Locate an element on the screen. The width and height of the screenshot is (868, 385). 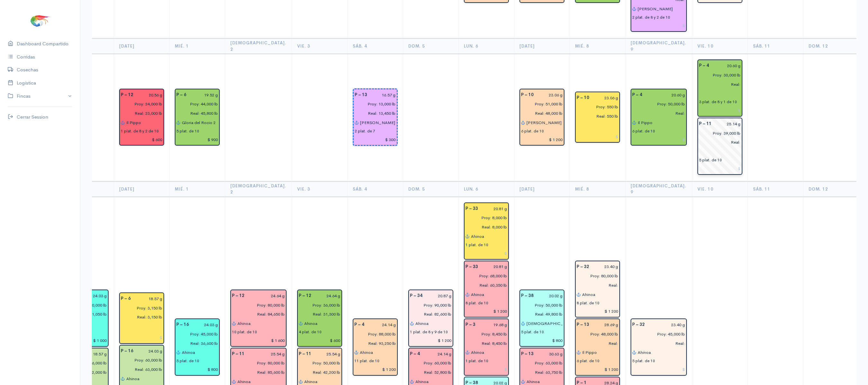
div: 2 plat. de 8 y 2 de 10 is located at coordinates (651, 17).